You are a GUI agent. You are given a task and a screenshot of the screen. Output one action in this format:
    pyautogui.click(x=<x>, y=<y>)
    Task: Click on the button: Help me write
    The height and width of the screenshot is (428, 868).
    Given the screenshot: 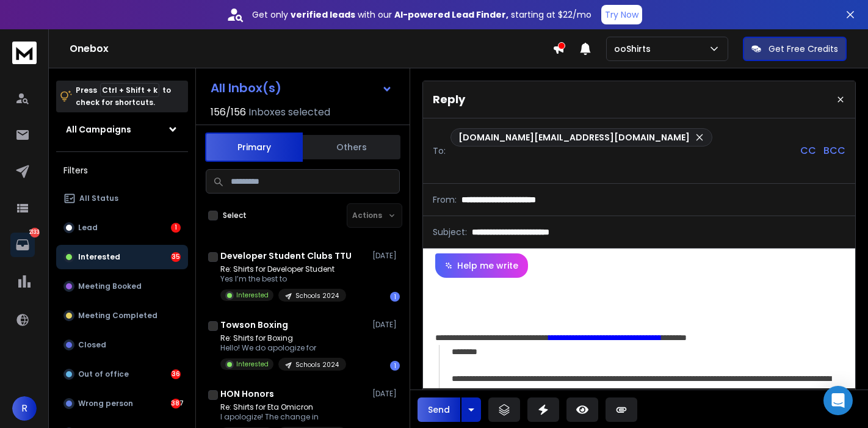 What is the action you would take?
    pyautogui.click(x=482, y=265)
    